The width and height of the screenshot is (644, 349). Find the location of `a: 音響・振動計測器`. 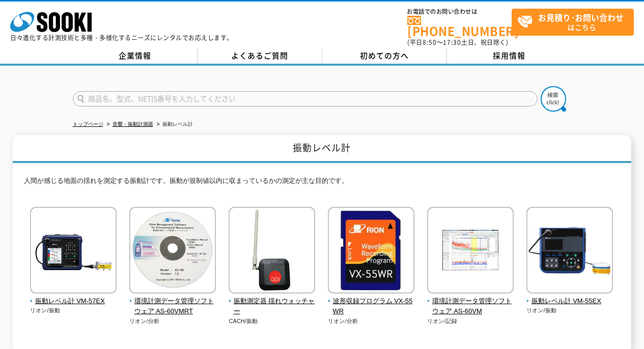

a: 音響・振動計測器 is located at coordinates (133, 124).